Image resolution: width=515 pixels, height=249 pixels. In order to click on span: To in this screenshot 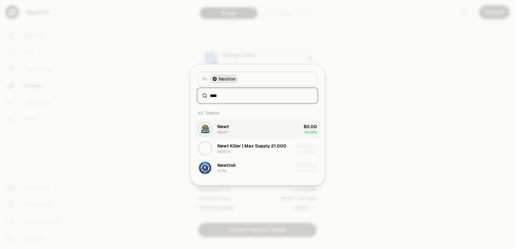, I will do `click(205, 79)`.